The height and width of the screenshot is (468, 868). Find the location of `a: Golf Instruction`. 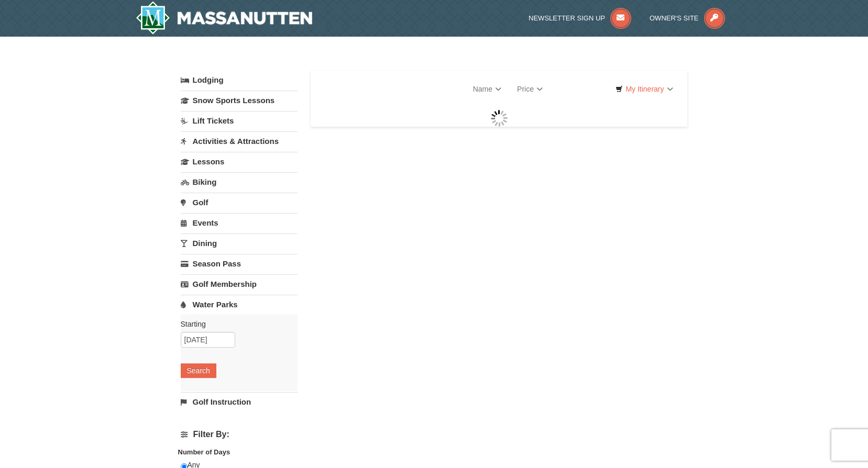

a: Golf Instruction is located at coordinates (239, 401).